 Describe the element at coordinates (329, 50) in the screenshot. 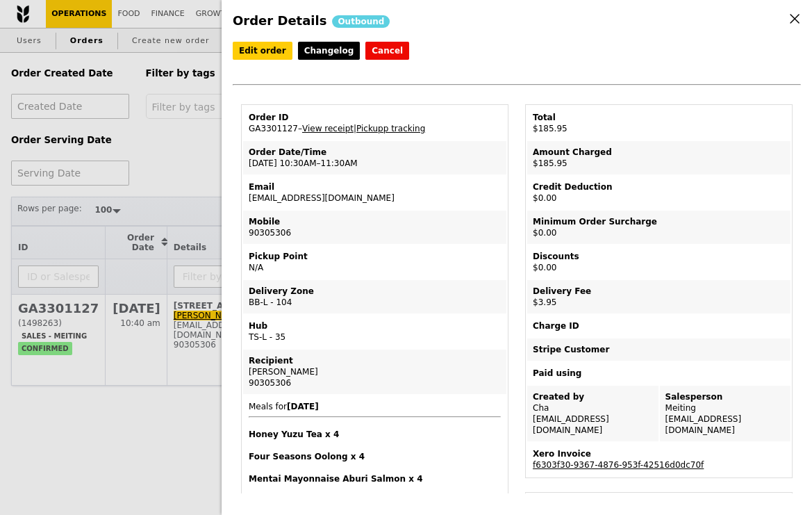

I see `a: Changelog` at that location.